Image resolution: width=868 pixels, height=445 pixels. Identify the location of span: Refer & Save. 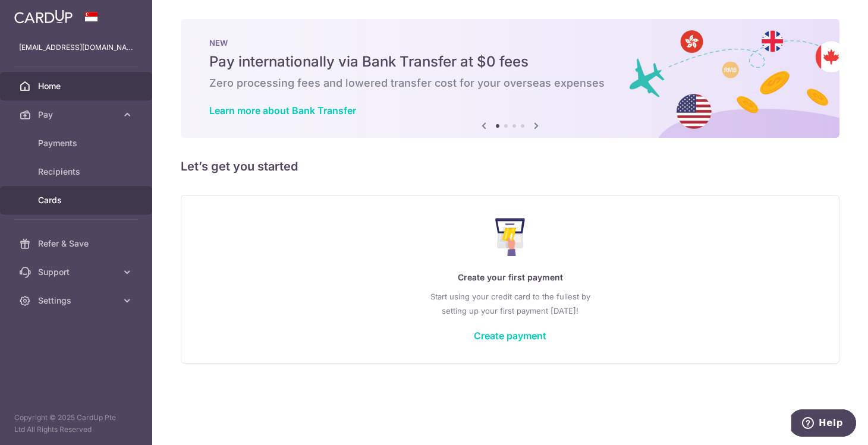
(77, 244).